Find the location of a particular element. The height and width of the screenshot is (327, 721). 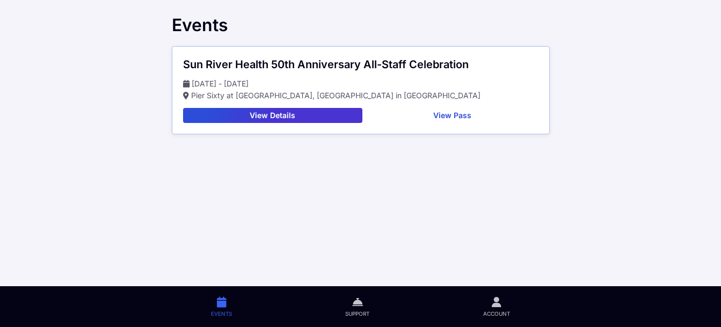

button: View Pass is located at coordinates (453, 115).